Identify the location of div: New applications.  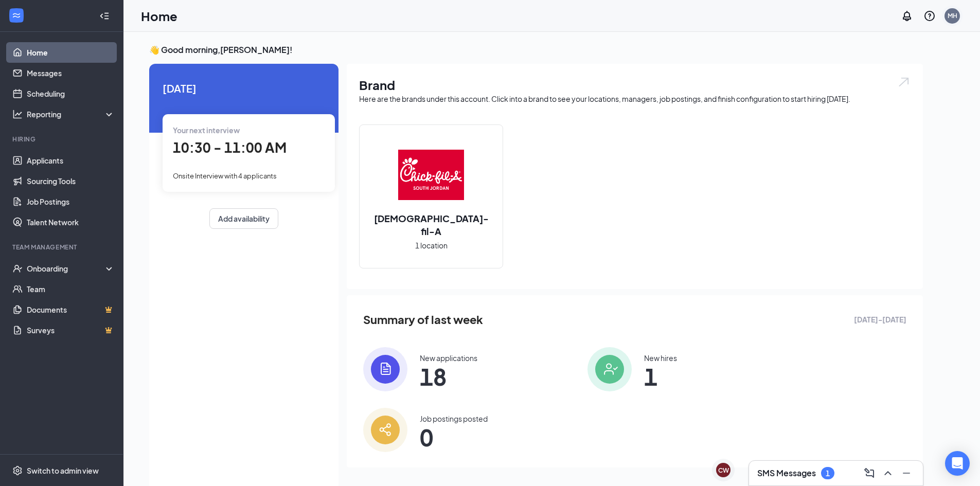
(448, 358).